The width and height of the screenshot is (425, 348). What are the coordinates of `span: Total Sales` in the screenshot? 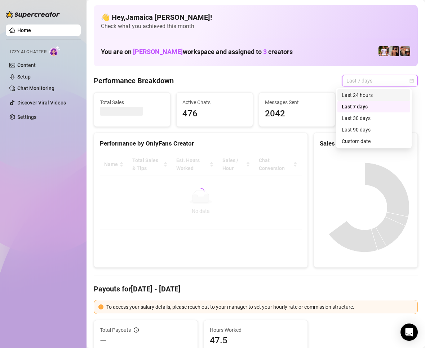 It's located at (132, 102).